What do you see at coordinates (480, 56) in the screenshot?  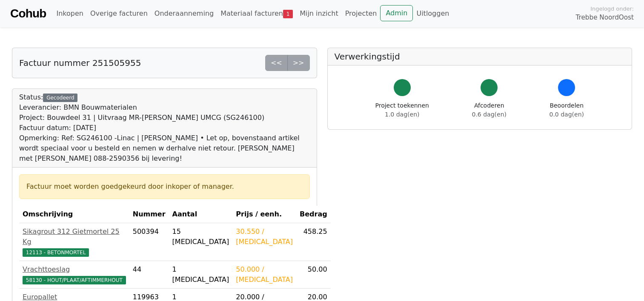 I see `h5: Verwerkingstijd` at bounding box center [480, 56].